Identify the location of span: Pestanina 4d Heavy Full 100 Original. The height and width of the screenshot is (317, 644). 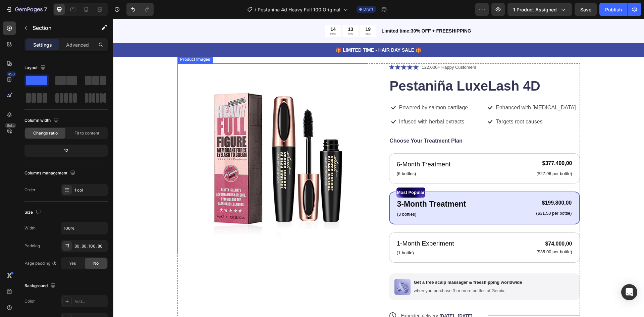
(299, 9).